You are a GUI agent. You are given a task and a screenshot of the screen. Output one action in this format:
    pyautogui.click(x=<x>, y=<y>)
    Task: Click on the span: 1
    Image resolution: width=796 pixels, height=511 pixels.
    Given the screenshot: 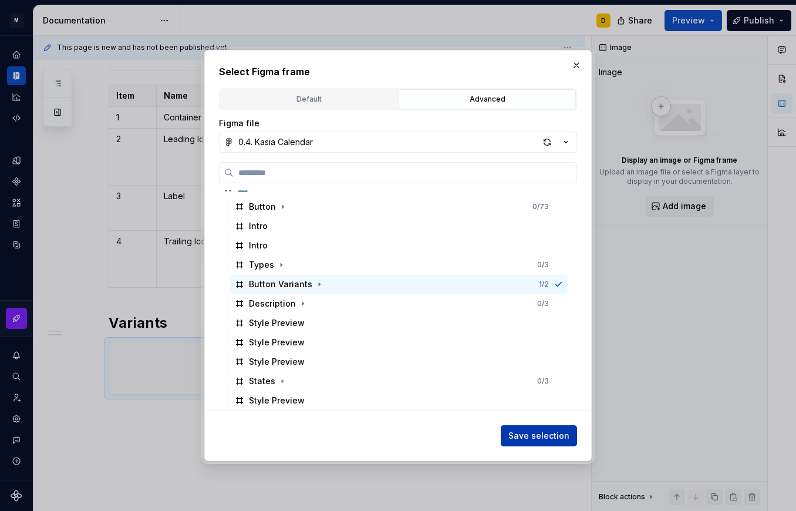 What is the action you would take?
    pyautogui.click(x=540, y=284)
    